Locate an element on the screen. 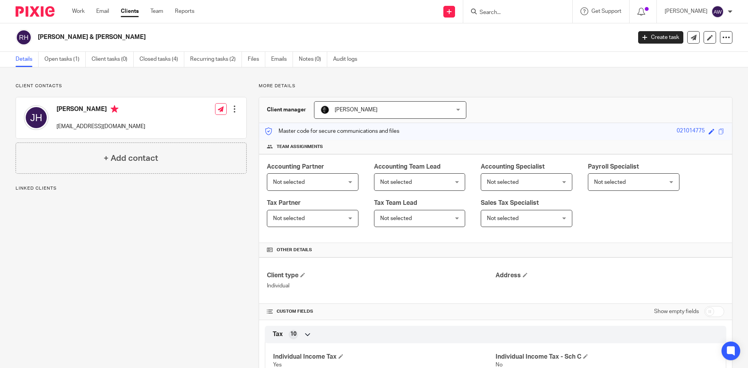  p: Master code for secure communications and files is located at coordinates (332, 131).